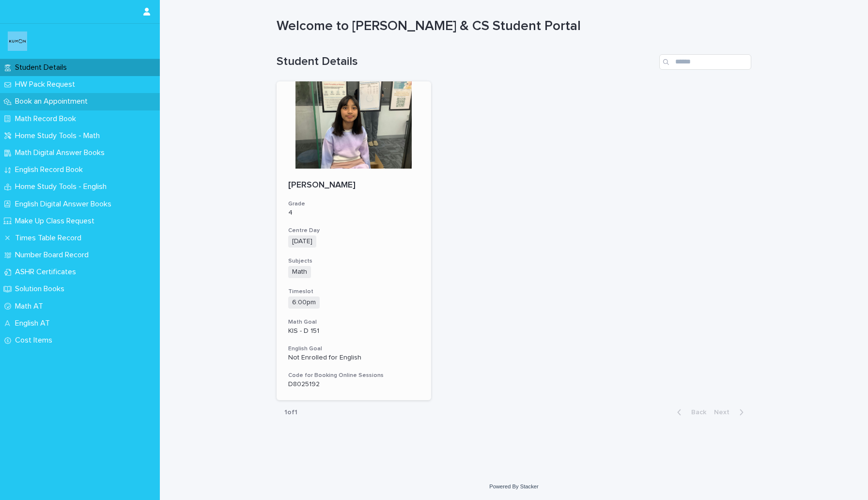 Image resolution: width=868 pixels, height=500 pixels. I want to click on h3: Centre Day, so click(354, 231).